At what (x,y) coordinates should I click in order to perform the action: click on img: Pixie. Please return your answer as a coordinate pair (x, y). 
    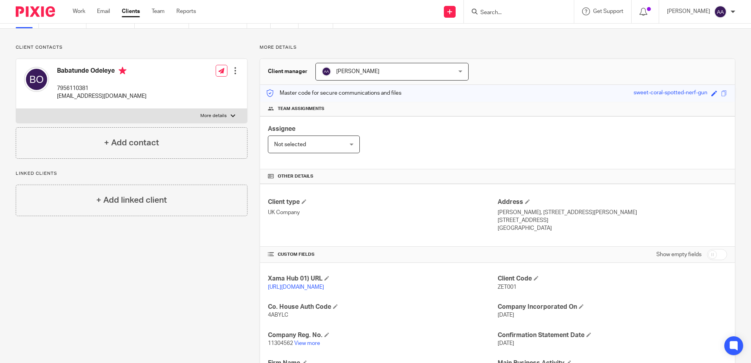
    Looking at the image, I should click on (35, 11).